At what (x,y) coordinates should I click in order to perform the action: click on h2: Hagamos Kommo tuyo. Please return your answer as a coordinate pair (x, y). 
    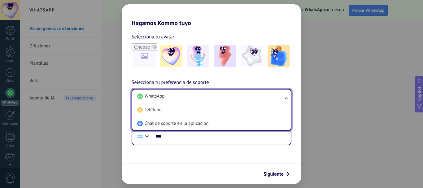
    Looking at the image, I should click on (211, 15).